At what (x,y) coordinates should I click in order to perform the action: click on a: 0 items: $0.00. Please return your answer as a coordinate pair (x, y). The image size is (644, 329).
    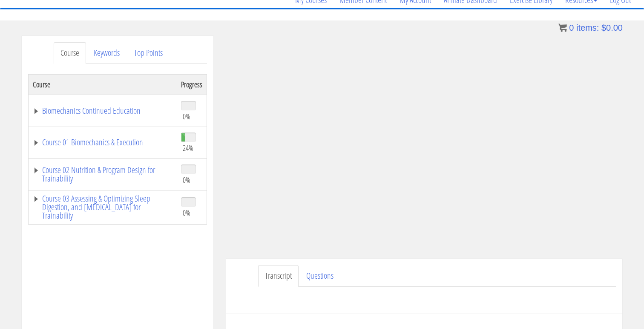
    Looking at the image, I should click on (590, 28).